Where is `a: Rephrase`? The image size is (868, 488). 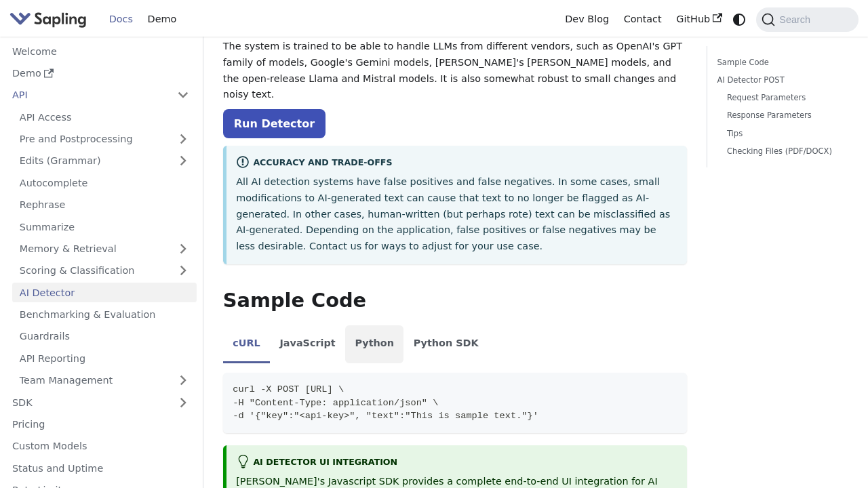 a: Rephrase is located at coordinates (105, 205).